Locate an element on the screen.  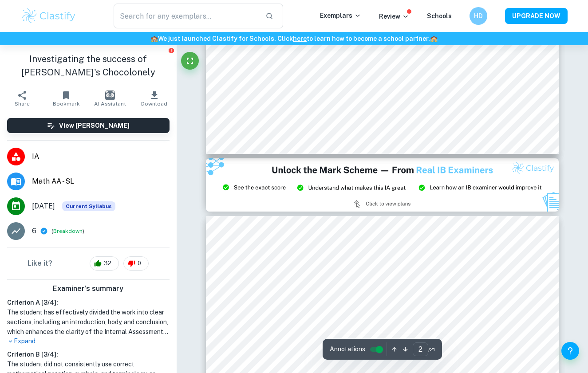
a: Clastify logo is located at coordinates (49, 16).